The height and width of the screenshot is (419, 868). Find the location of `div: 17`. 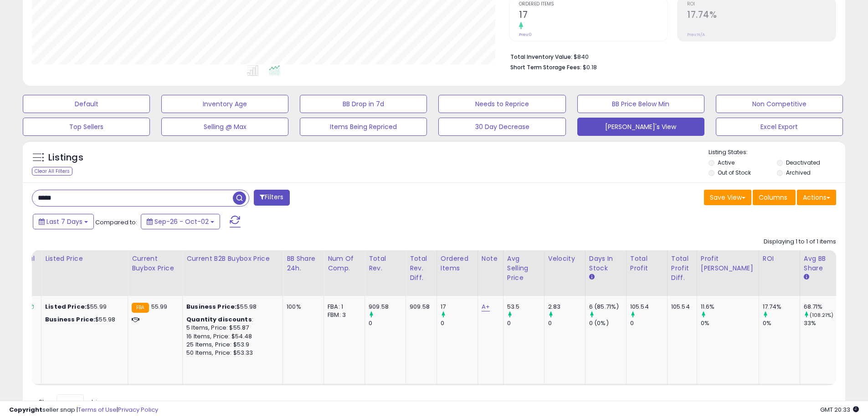

div: 17 is located at coordinates (459, 307).